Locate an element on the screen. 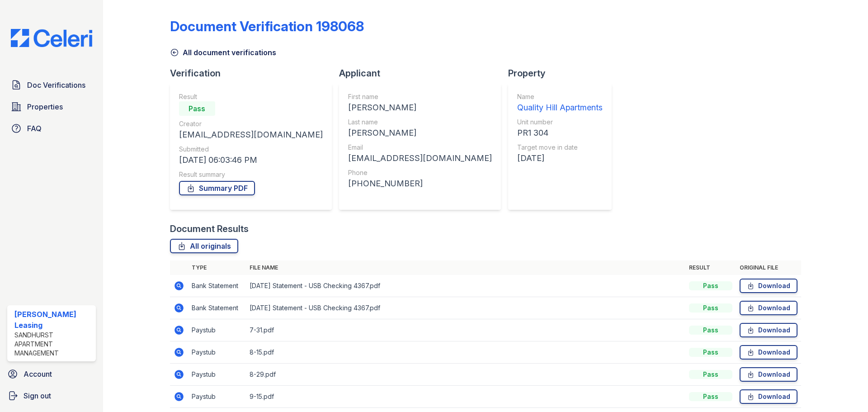 Image resolution: width=868 pixels, height=412 pixels. div: Email is located at coordinates (420, 148).